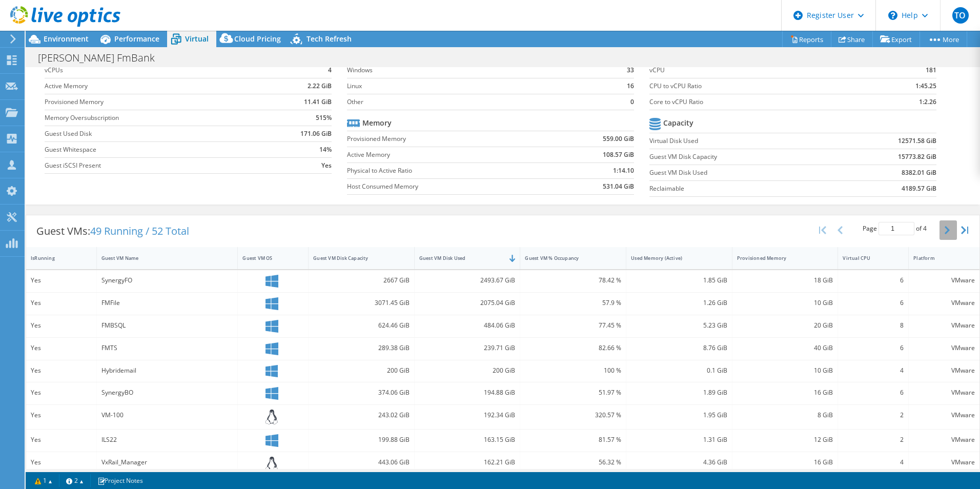  I want to click on span: 49 Running / 52 Total, so click(139, 230).